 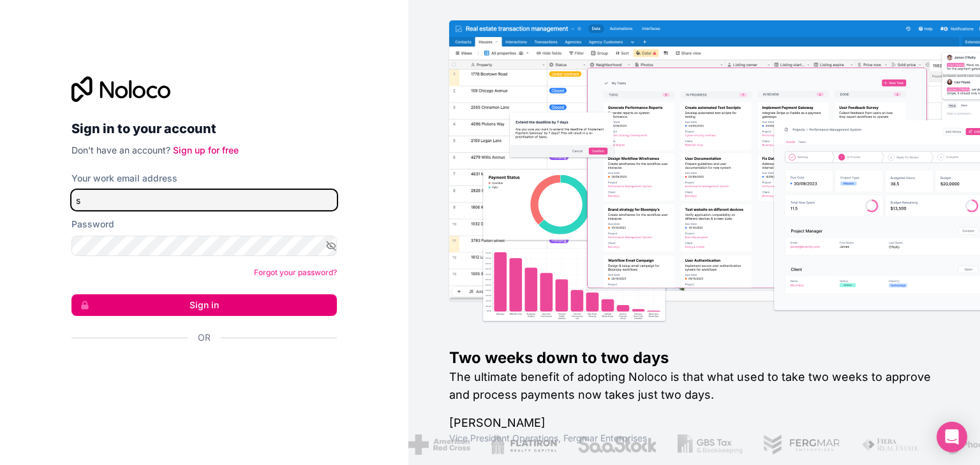 What do you see at coordinates (951, 437) in the screenshot?
I see `div: Open Intercom Messenger` at bounding box center [951, 437].